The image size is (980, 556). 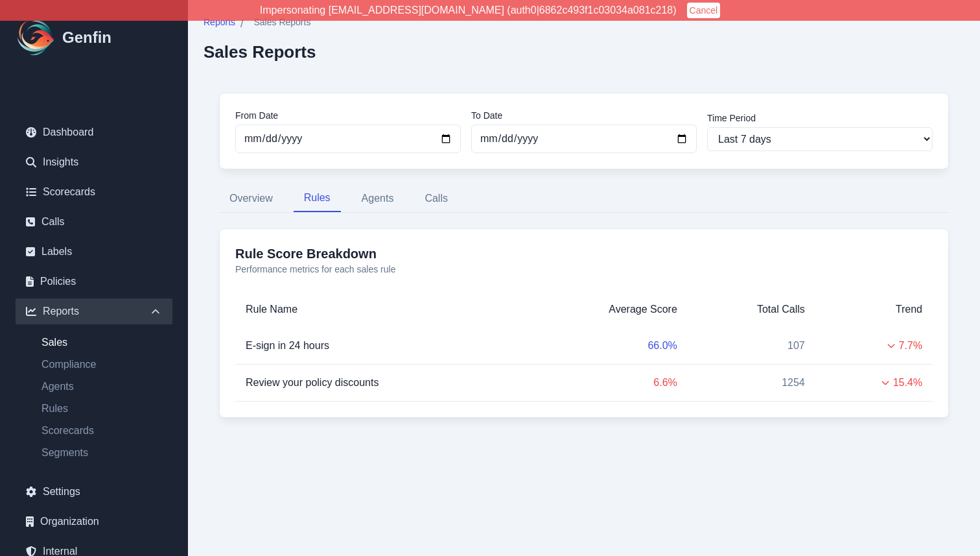 I want to click on label: To Date, so click(x=584, y=116).